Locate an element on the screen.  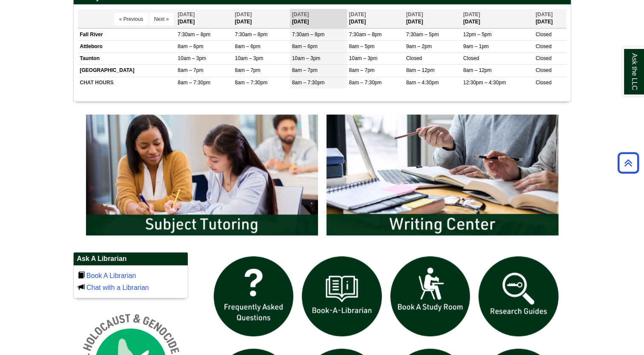
a: Chat with a Librarian is located at coordinates (118, 287).